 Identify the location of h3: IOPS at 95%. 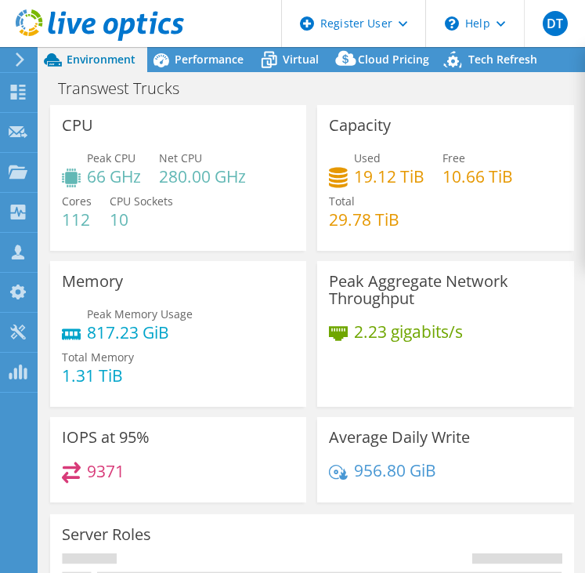
(106, 437).